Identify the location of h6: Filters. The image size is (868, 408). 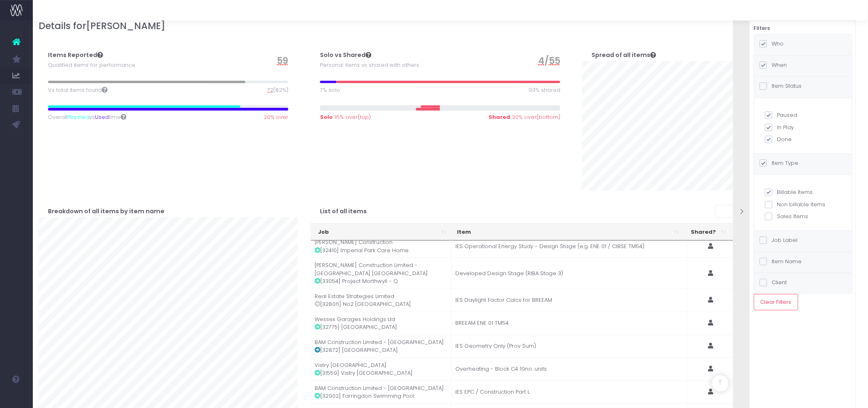
(803, 28).